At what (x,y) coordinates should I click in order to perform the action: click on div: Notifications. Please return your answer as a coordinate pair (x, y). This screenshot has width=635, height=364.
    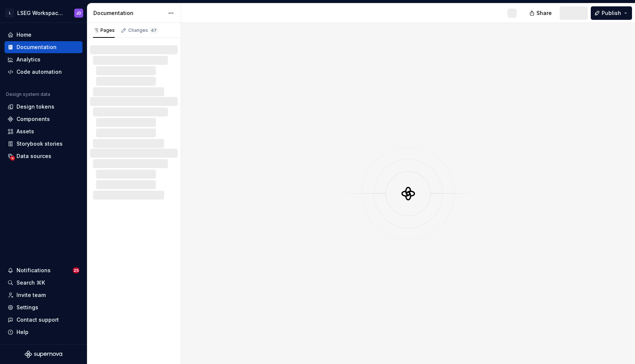
    Looking at the image, I should click on (33, 271).